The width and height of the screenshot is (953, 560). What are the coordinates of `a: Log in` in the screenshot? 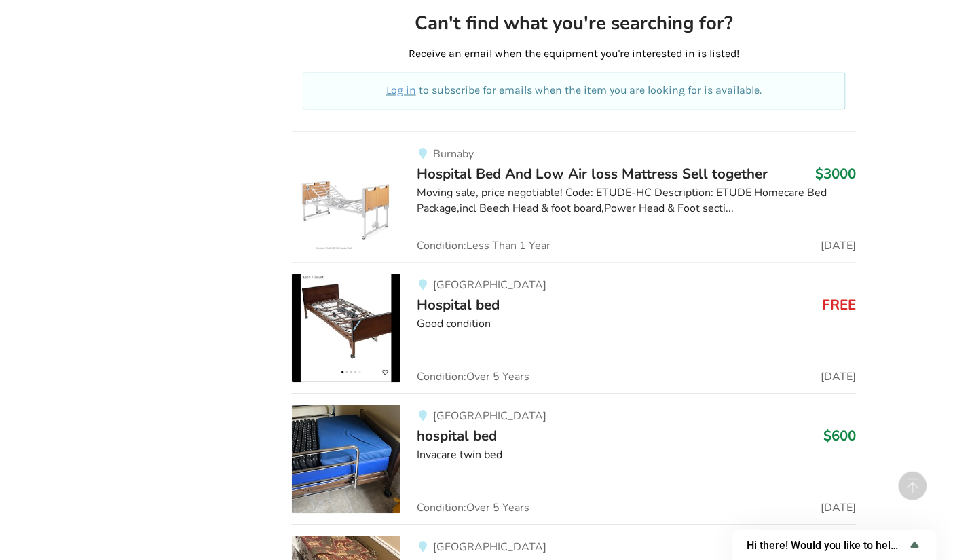 It's located at (401, 90).